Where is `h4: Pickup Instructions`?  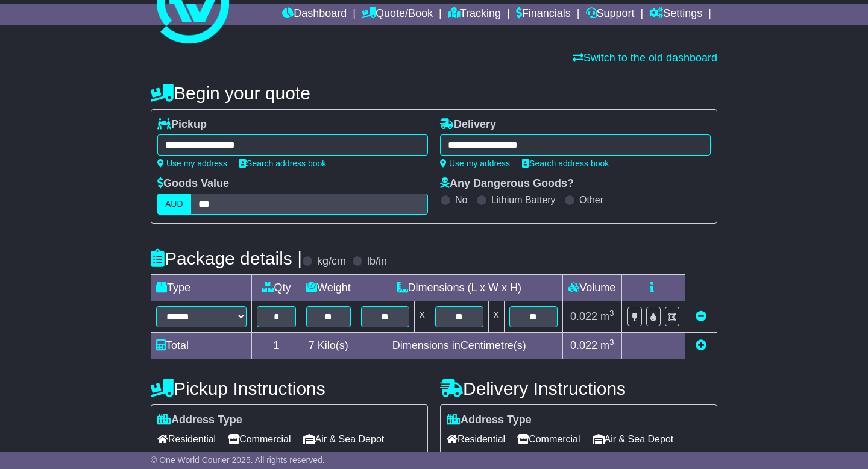
h4: Pickup Instructions is located at coordinates (290, 388).